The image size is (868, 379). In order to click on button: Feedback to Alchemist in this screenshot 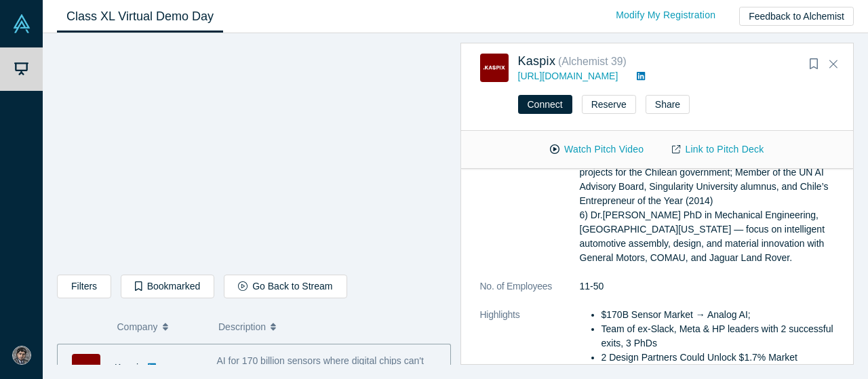, I will do `click(796, 16)`.